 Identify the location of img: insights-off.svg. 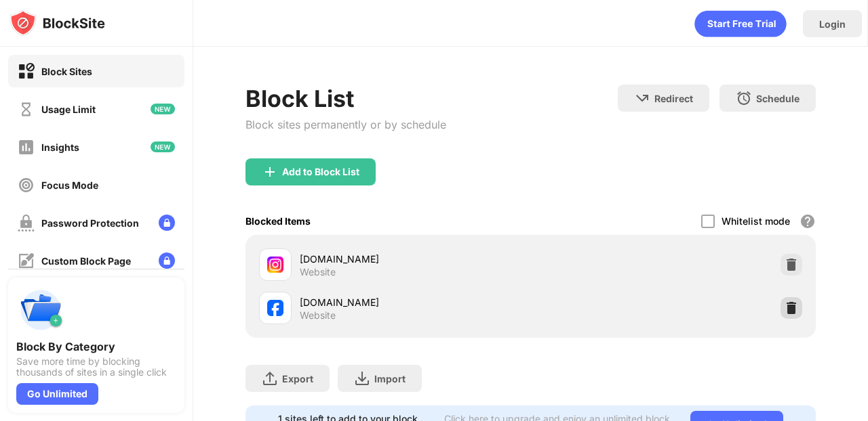
(26, 147).